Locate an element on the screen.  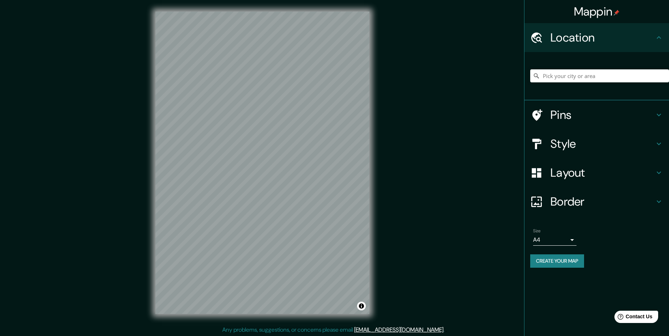
div: Location is located at coordinates (597, 38).